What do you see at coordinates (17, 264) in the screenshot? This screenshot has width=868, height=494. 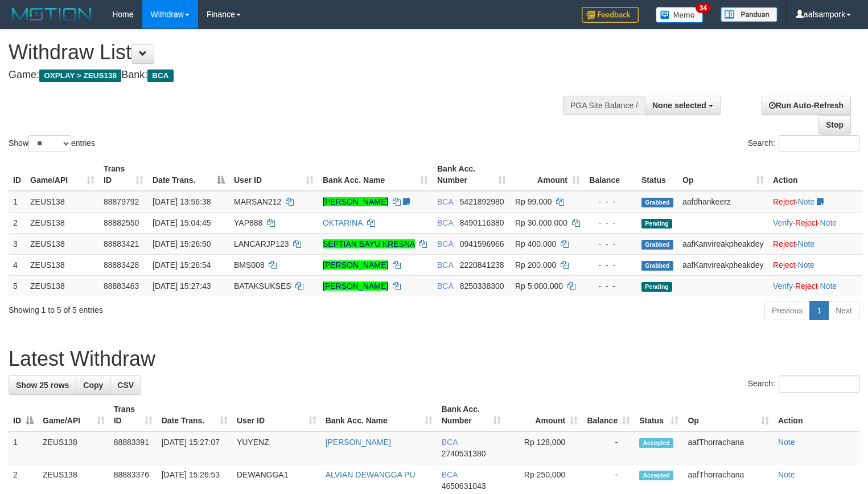 I see `td: 4` at bounding box center [17, 264].